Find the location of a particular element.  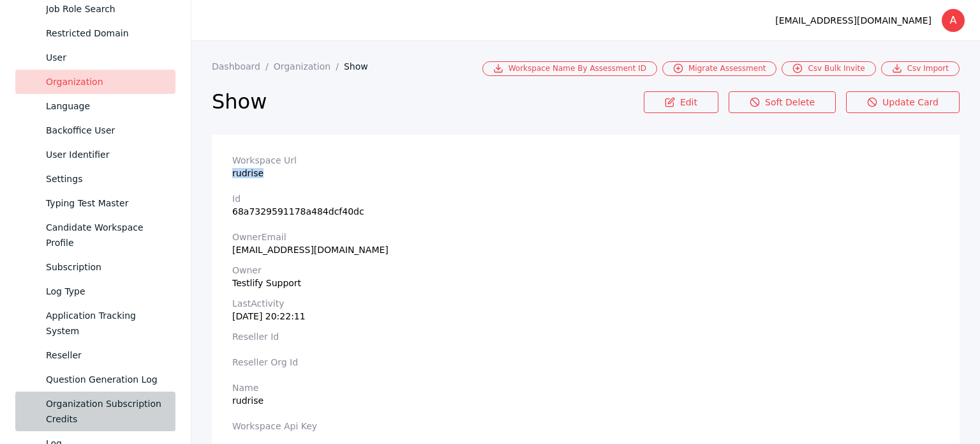

a: Backoffice User is located at coordinates (95, 130).